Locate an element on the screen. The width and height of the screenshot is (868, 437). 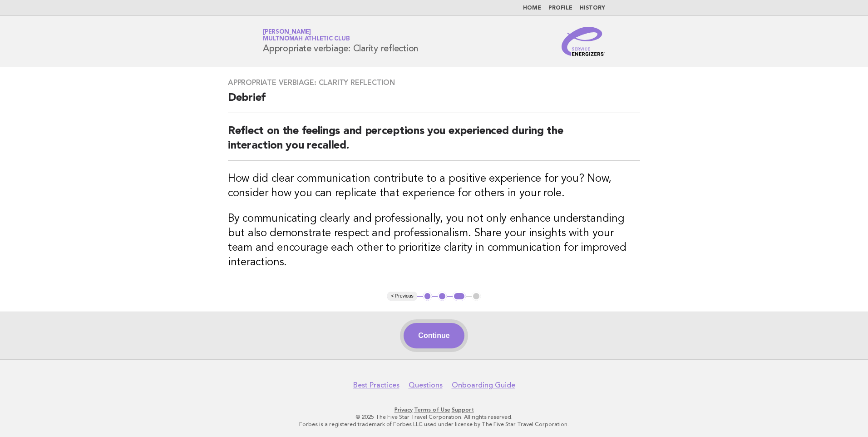
button: 1 is located at coordinates (428, 296).